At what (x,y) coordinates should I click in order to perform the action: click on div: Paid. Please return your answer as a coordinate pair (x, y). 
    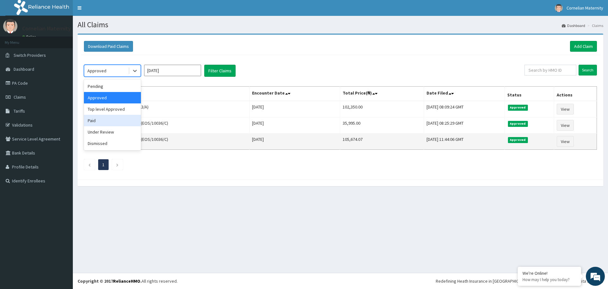
    Looking at the image, I should click on (112, 120).